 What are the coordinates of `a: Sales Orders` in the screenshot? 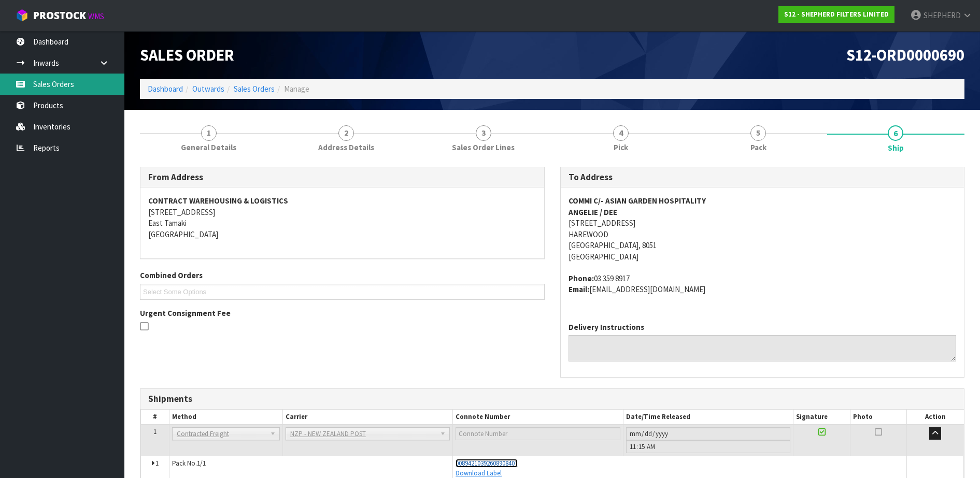 It's located at (254, 88).